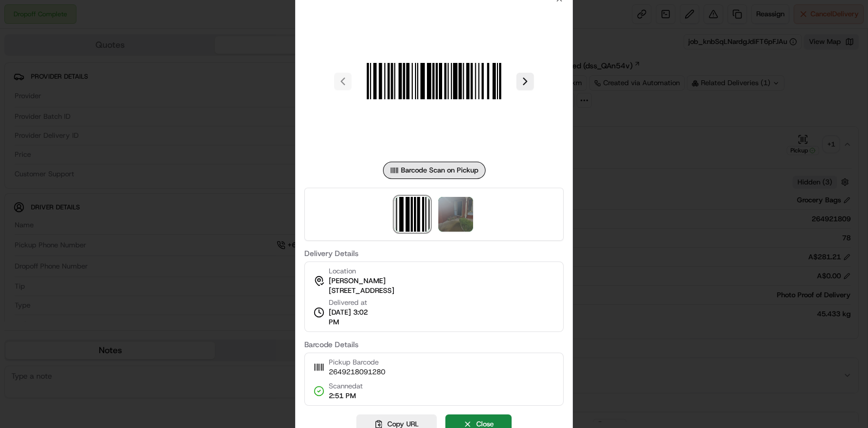 This screenshot has width=868, height=428. What do you see at coordinates (456, 214) in the screenshot?
I see `img: photo_proof_of_delivery image` at bounding box center [456, 214].